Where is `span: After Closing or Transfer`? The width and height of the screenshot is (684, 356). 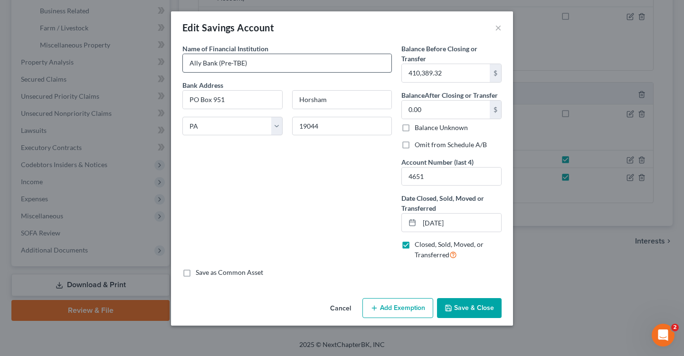
span: After Closing or Transfer is located at coordinates (461, 95).